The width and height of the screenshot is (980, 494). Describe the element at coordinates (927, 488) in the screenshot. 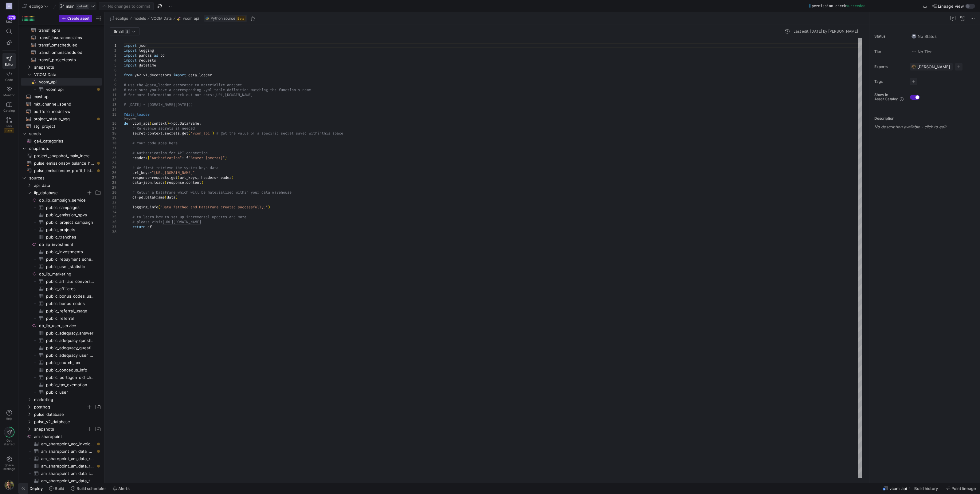

I see `button: Build history` at that location.